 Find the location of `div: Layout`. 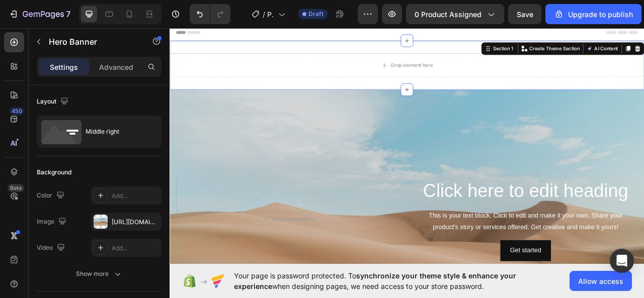

div: Layout is located at coordinates (53, 102).